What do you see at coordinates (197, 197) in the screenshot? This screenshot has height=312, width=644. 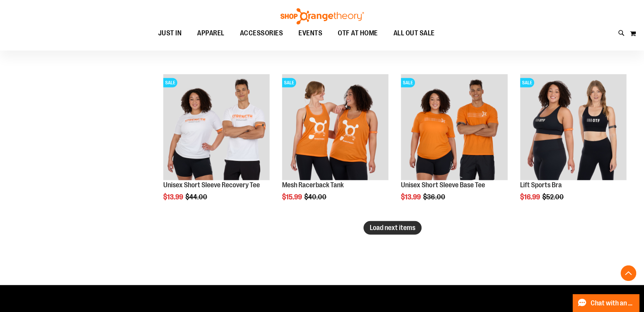 I see `span: $44.00` at bounding box center [197, 197].